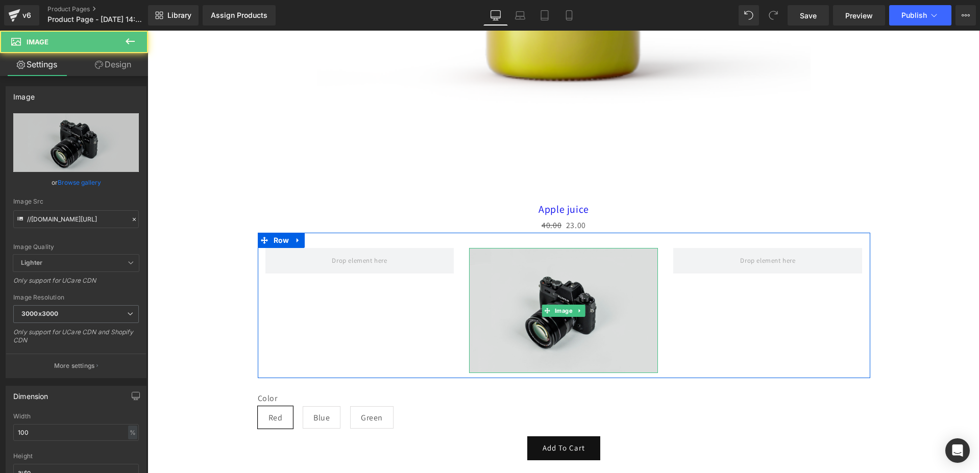 The width and height of the screenshot is (980, 473). I want to click on a: Product Pages, so click(106, 10).